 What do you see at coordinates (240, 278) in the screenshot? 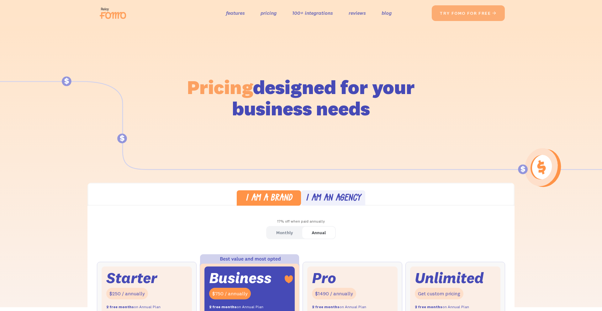
I see `div: Business` at bounding box center [240, 278].